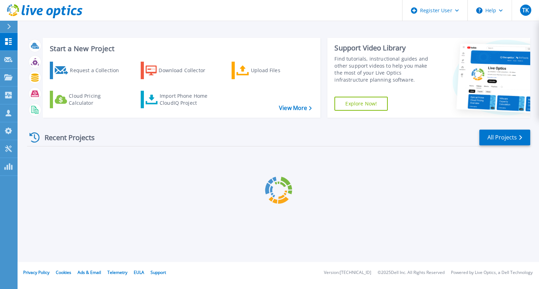 Image resolution: width=539 pixels, height=289 pixels. Describe the element at coordinates (504, 138) in the screenshot. I see `a: All Projects` at that location.